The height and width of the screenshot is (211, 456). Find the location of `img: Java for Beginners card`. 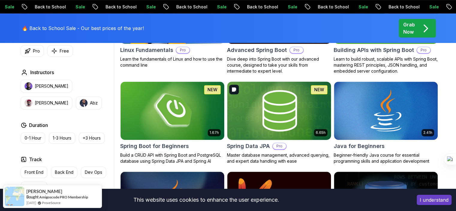

img: Java for Beginners card is located at coordinates (386, 111).